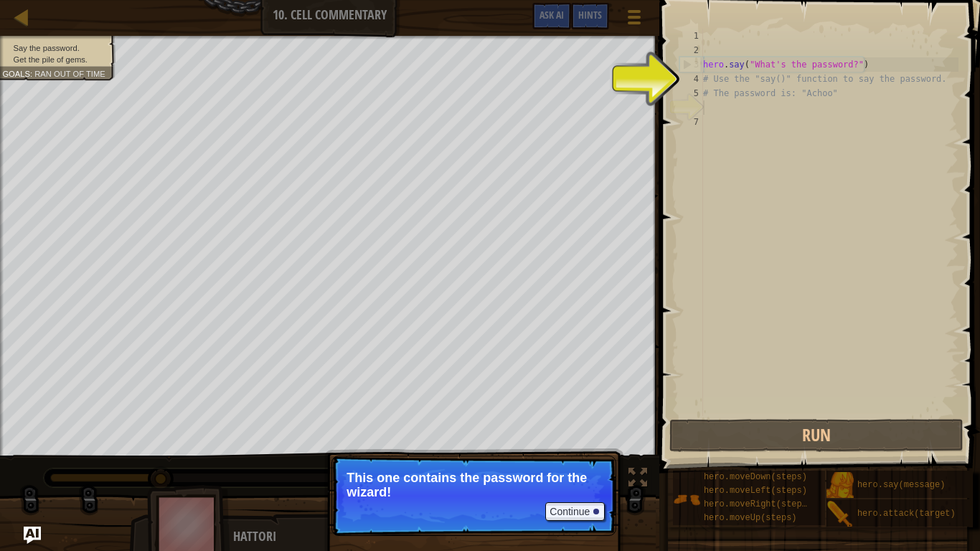  Describe the element at coordinates (691, 79) in the screenshot. I see `div: 4` at that location.